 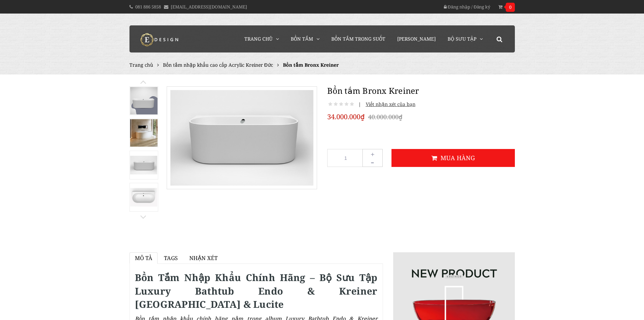 What do you see at coordinates (311, 64) in the screenshot?
I see `span: Bồn tắm Bronx Kreiner` at bounding box center [311, 64].